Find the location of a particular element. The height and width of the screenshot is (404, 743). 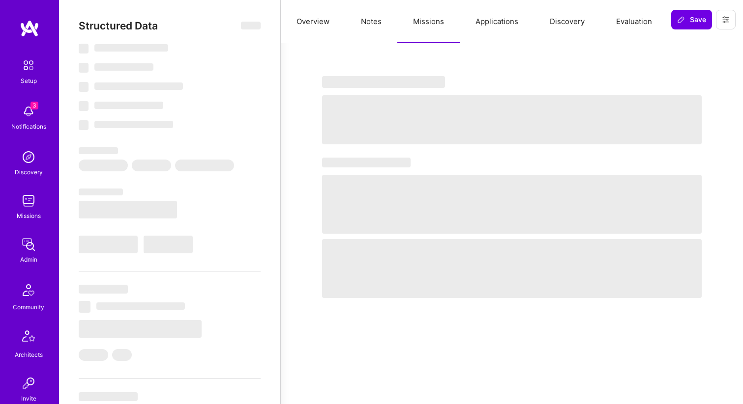

span: 3 is located at coordinates (34, 106).